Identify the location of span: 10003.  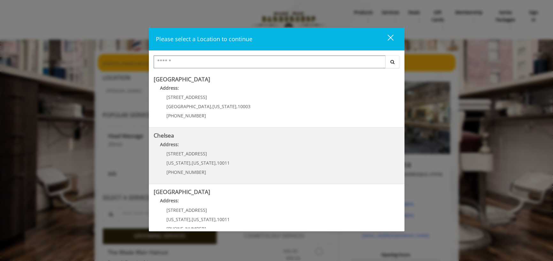
(244, 106).